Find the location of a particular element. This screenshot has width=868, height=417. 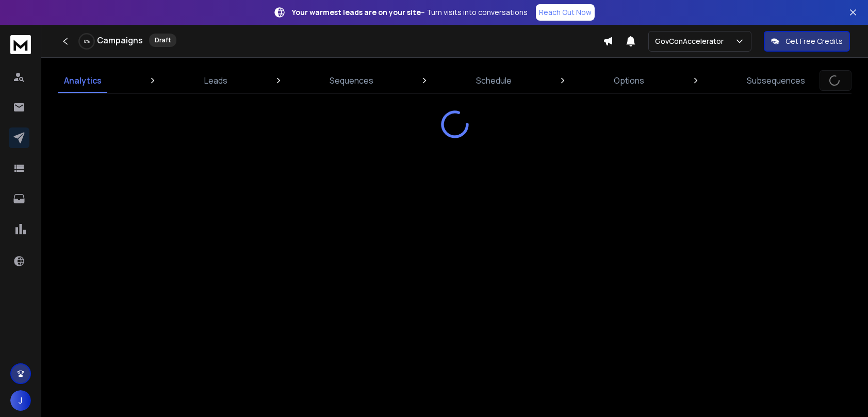

p: Schedule is located at coordinates (494, 81).